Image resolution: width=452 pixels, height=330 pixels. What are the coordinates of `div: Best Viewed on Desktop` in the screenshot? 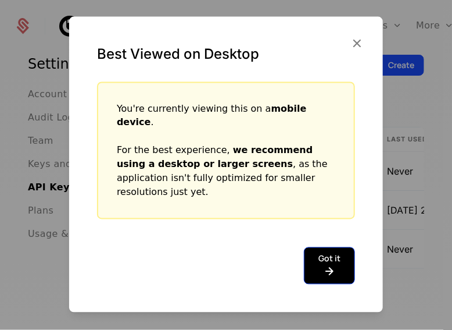 It's located at (226, 53).